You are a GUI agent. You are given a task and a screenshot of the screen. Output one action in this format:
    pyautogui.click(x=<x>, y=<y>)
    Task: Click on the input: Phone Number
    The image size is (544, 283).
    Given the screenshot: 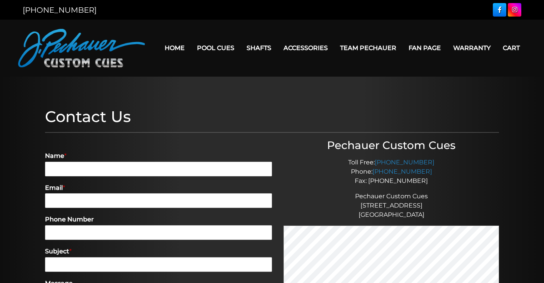 What is the action you would take?
    pyautogui.click(x=159, y=232)
    